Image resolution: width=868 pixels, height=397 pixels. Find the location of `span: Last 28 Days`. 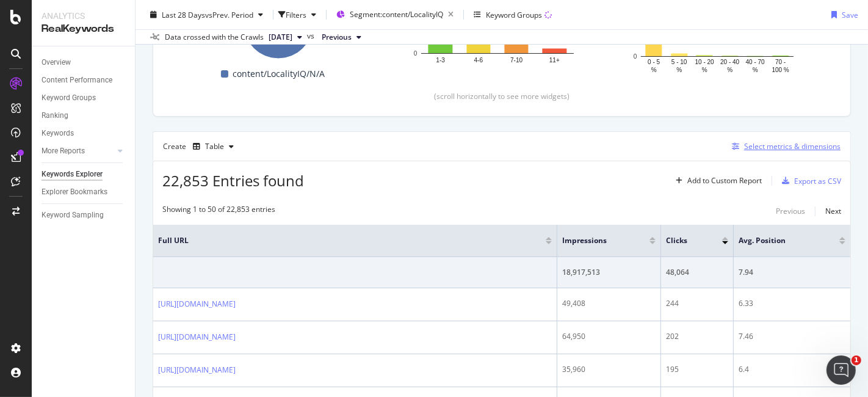

span: Last 28 Days is located at coordinates (183, 14).